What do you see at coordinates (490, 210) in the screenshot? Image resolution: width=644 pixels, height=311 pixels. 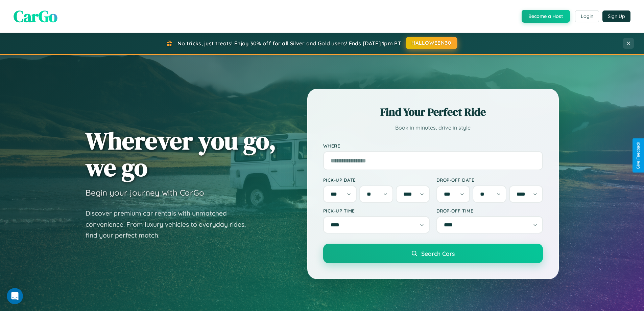 I see `label: Drop-off Time` at bounding box center [490, 210].